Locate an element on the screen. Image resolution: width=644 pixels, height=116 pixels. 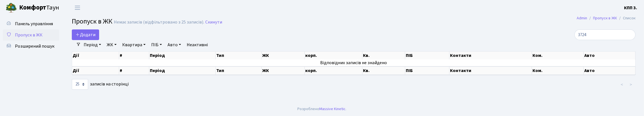
b: Комфорт is located at coordinates (32, 7).